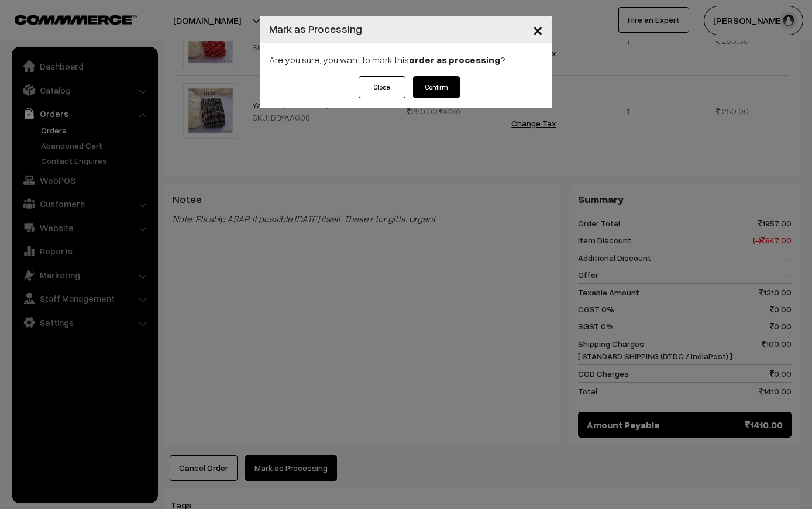 The width and height of the screenshot is (812, 509). What do you see at coordinates (316, 29) in the screenshot?
I see `h4: Mark as Processing` at bounding box center [316, 29].